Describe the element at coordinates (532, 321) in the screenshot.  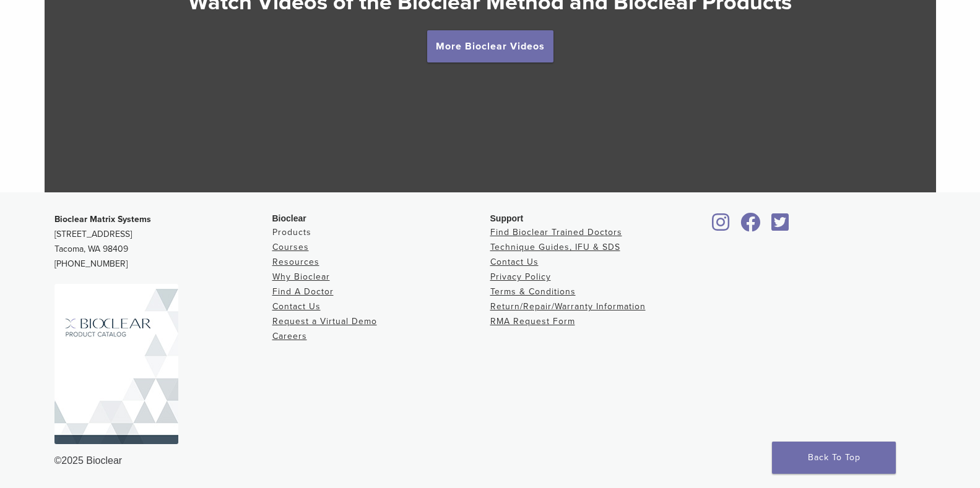
I see `a: RMA Request Form` at that location.